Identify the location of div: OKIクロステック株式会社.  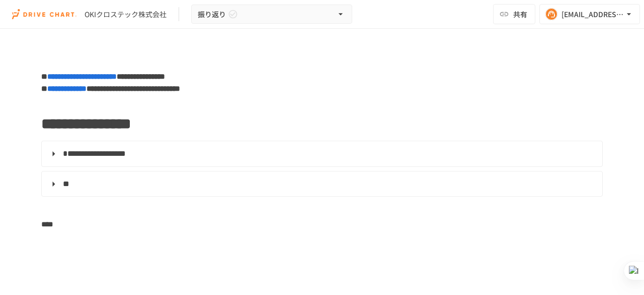
(125, 14).